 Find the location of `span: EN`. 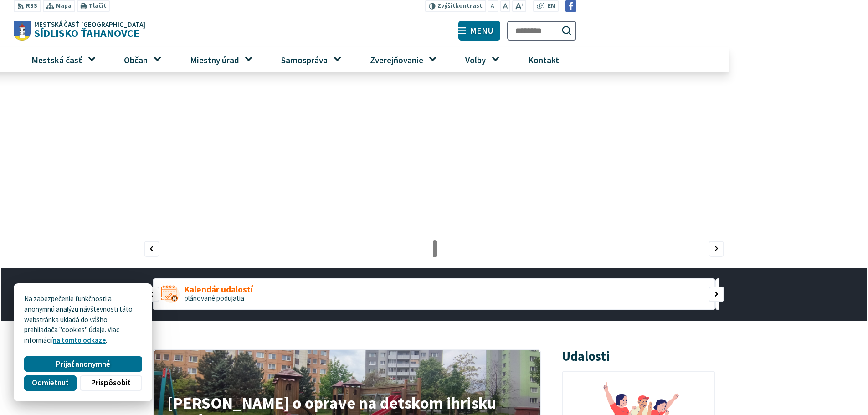

span: EN is located at coordinates (551, 6).